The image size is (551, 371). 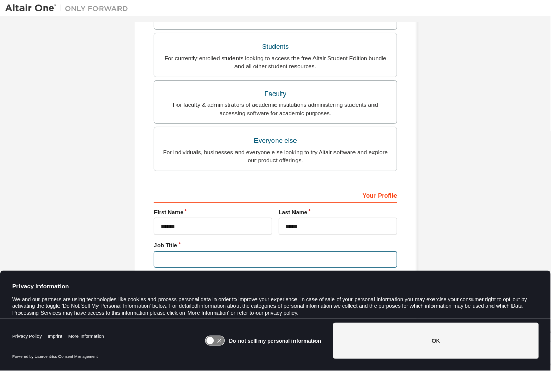 What do you see at coordinates (276, 94) in the screenshot?
I see `div: Faculty` at bounding box center [276, 94].